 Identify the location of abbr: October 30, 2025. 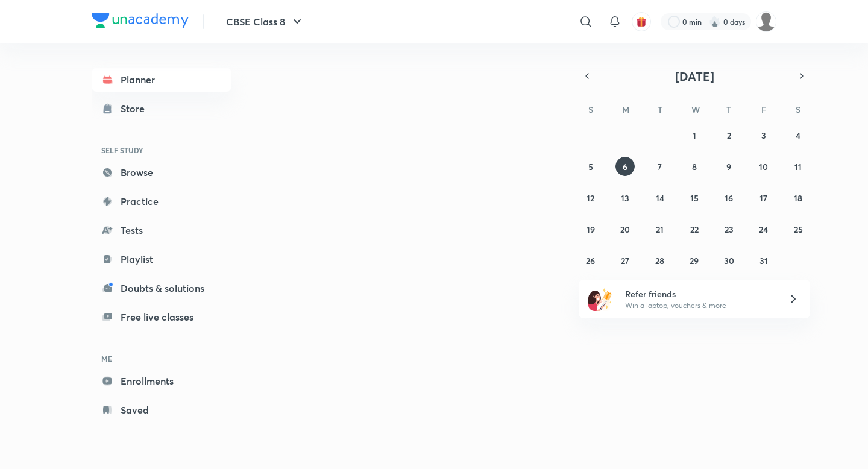
(728, 261).